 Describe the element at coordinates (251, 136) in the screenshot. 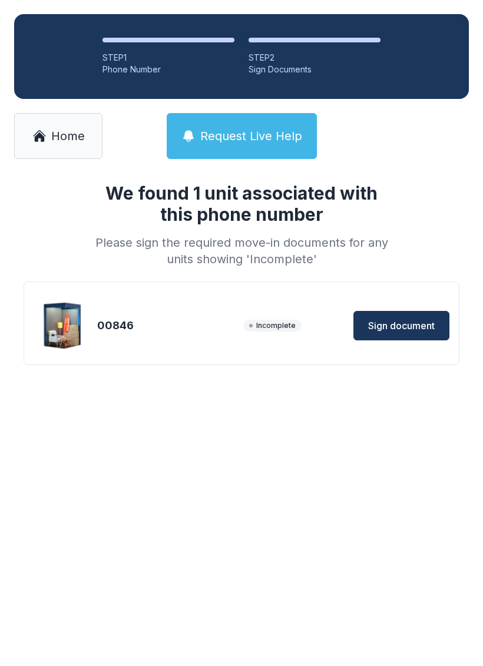

I see `span: Request Live Help` at that location.